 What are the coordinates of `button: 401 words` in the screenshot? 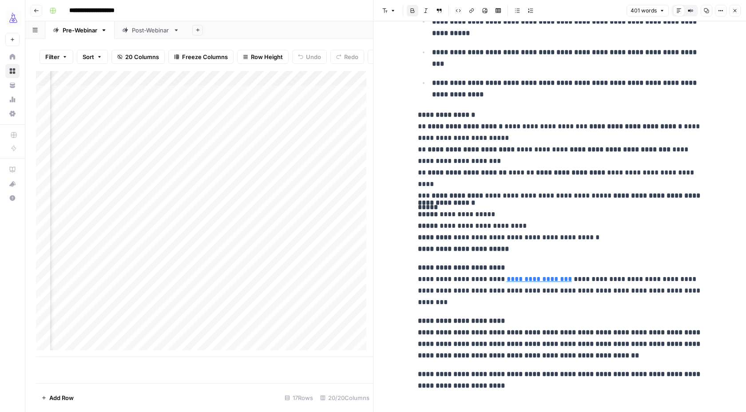 It's located at (648, 11).